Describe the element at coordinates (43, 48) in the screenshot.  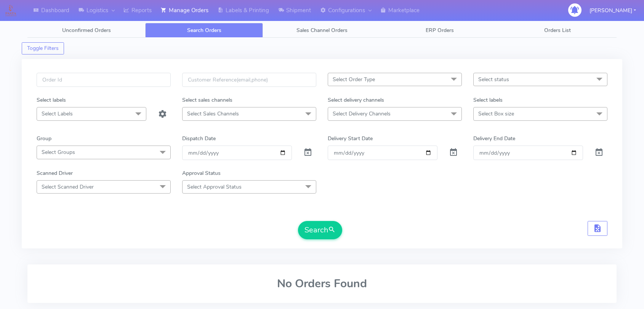
I see `button: Toggle Filters` at that location.